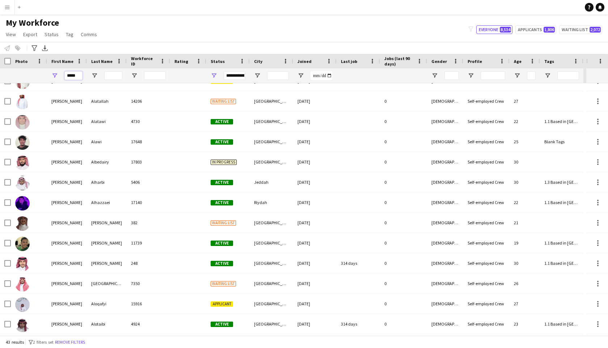 This screenshot has width=608, height=348. What do you see at coordinates (524, 101) in the screenshot?
I see `div: 27` at bounding box center [524, 101].